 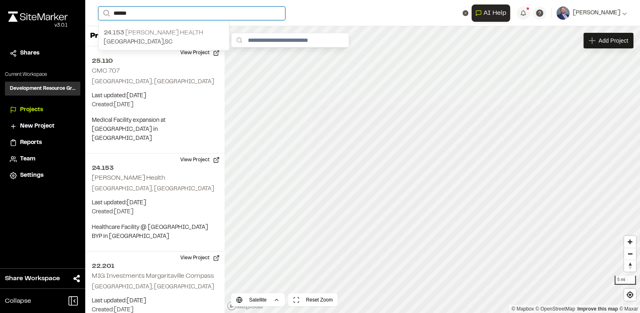 I want to click on a: Maxar, so click(x=628, y=308).